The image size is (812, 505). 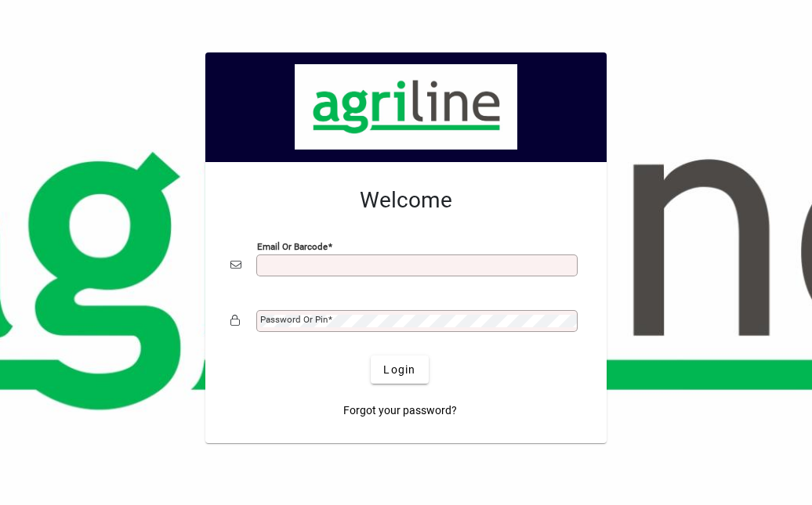 I want to click on button: Login, so click(x=399, y=370).